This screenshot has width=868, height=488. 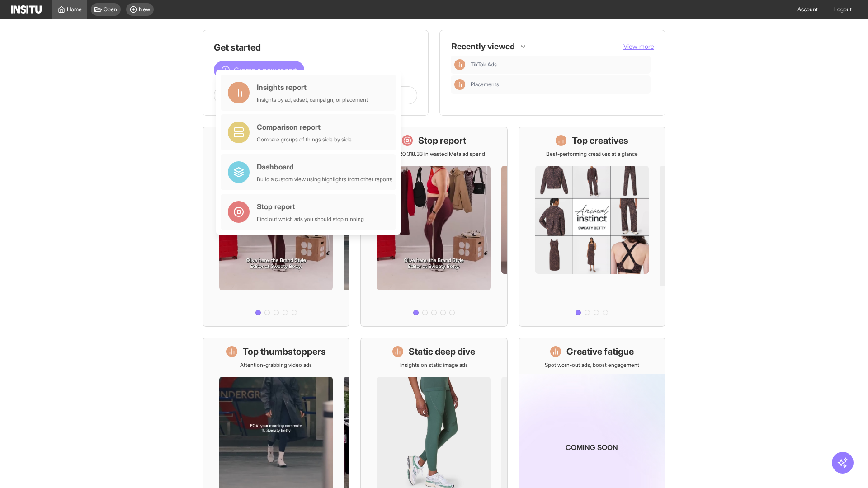 I want to click on h1: Static deep dive, so click(x=441, y=352).